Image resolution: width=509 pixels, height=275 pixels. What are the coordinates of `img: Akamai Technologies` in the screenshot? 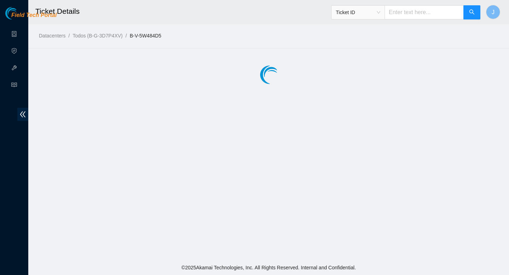 It's located at (21, 13).